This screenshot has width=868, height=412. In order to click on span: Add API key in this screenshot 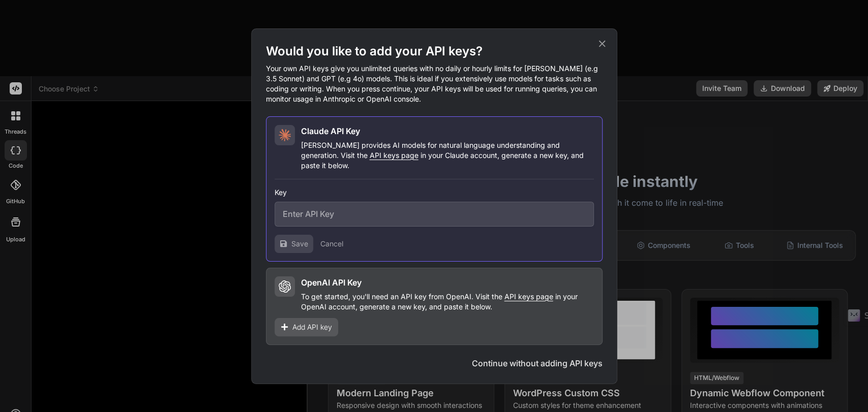, I will do `click(312, 327)`.